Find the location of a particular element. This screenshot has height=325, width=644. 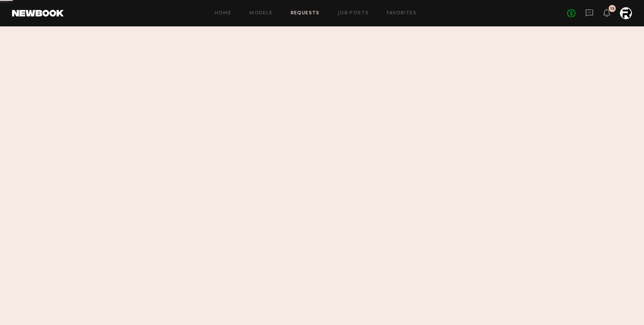

a: Job Posts is located at coordinates (353, 13).